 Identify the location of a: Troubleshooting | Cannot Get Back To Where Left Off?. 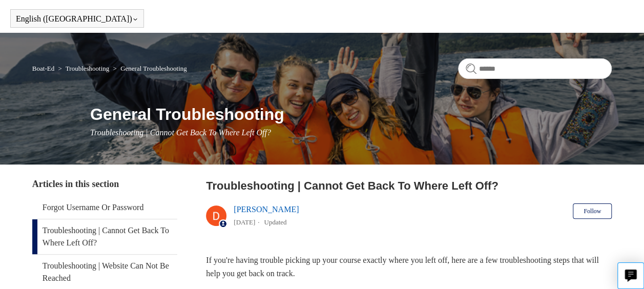
(105, 237).